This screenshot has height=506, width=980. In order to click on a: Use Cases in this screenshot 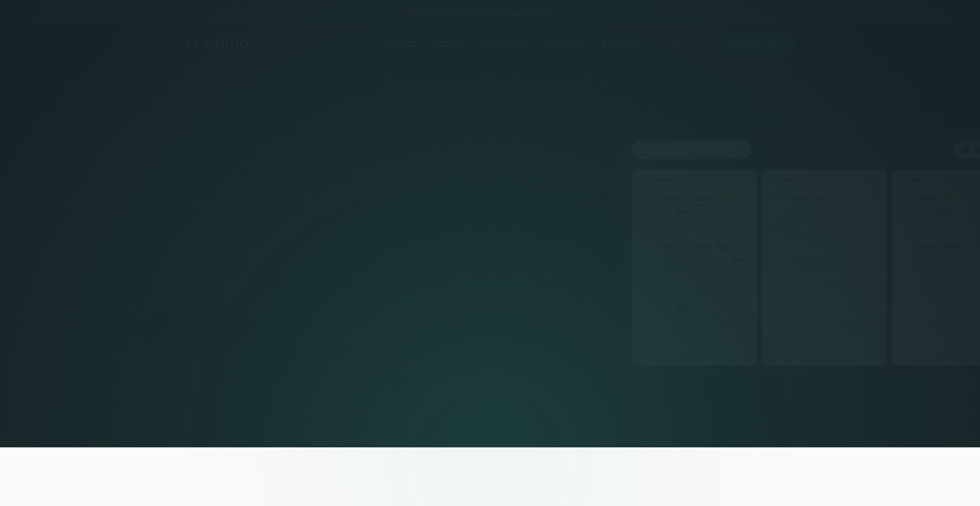, I will do `click(564, 44)`.